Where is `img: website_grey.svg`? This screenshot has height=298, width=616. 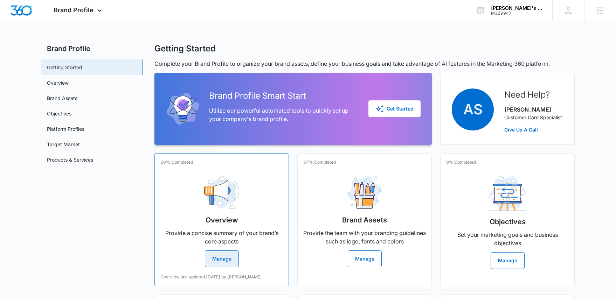
img: website_grey.svg is located at coordinates (14, 21).